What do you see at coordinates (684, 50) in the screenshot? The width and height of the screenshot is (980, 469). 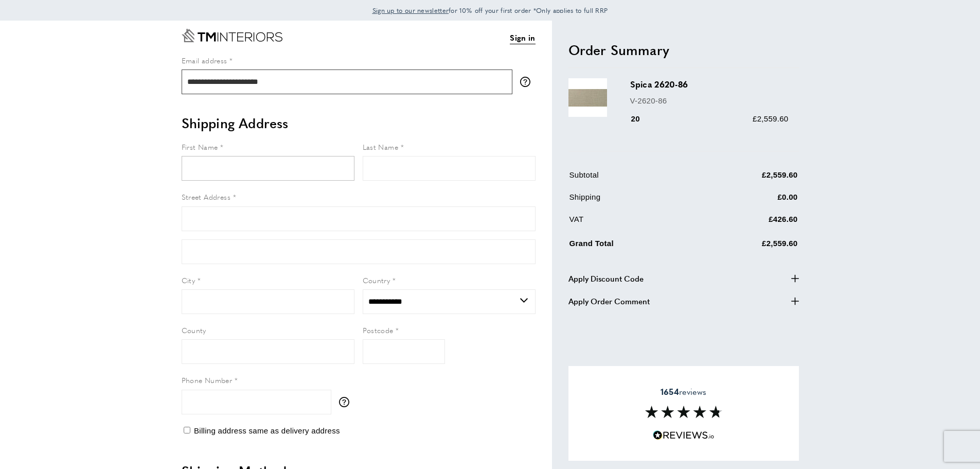 I see `h2: Order Summary` at bounding box center [684, 50].